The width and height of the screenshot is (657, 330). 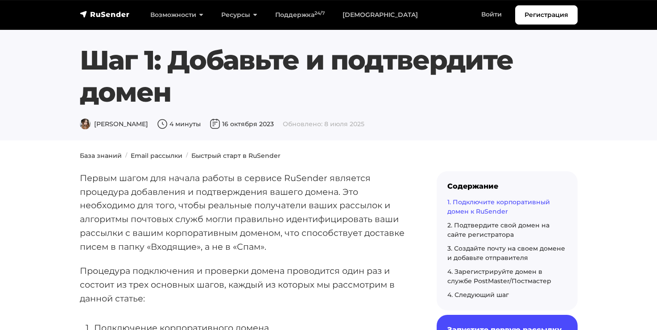 I want to click on a: Email рассылки, so click(x=157, y=156).